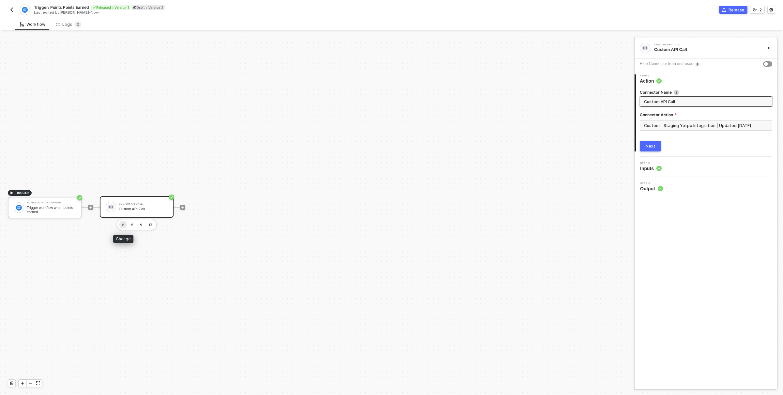  I want to click on input: Connector Action, so click(706, 125).